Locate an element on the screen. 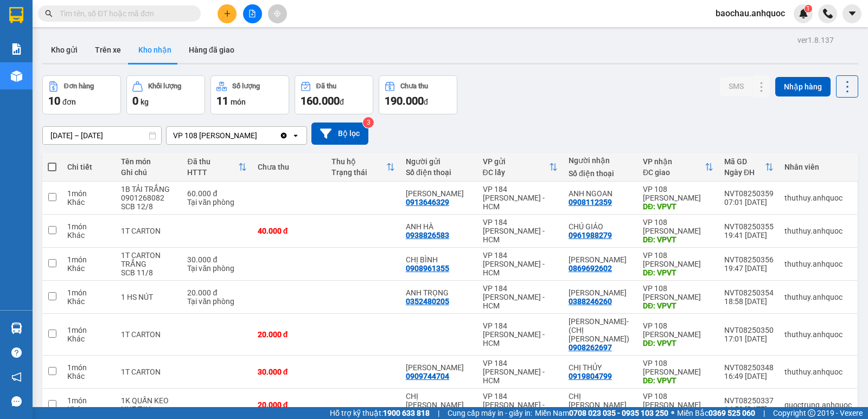 Image resolution: width=868 pixels, height=419 pixels. div: Đã thu is located at coordinates (212, 161).